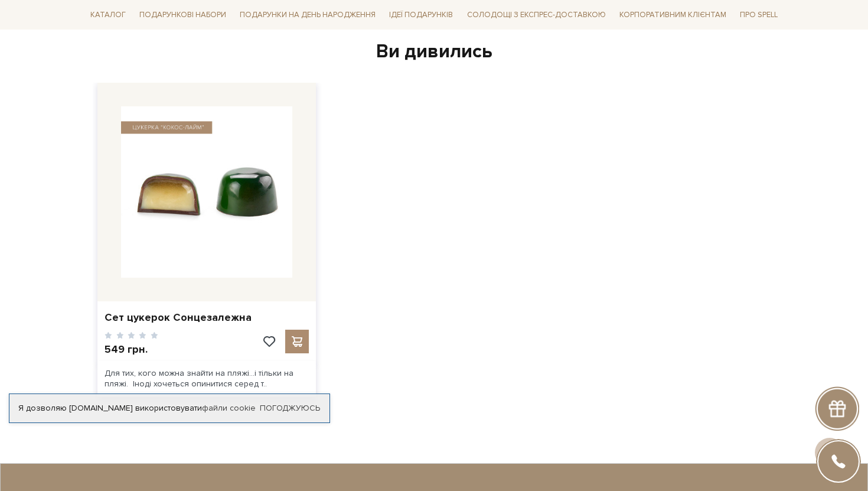 This screenshot has height=491, width=868. Describe the element at coordinates (108, 15) in the screenshot. I see `span: Каталог` at that location.